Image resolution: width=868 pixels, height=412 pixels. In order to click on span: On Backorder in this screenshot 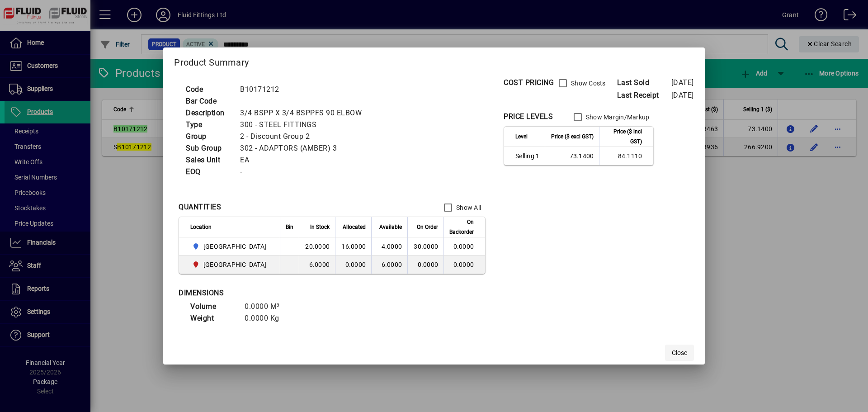, I will do `click(462, 227)`.